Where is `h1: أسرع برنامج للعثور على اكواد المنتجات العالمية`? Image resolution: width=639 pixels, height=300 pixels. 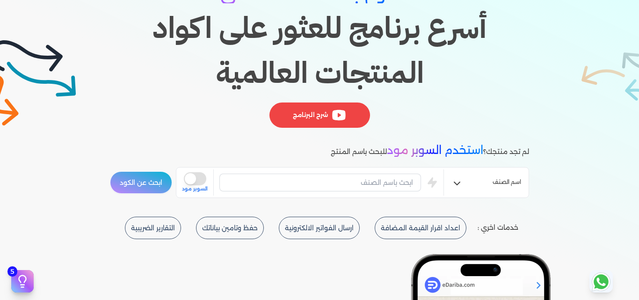 h1: أسرع برنامج للعثور على اكواد المنتجات العالمية is located at coordinates (319, 51).